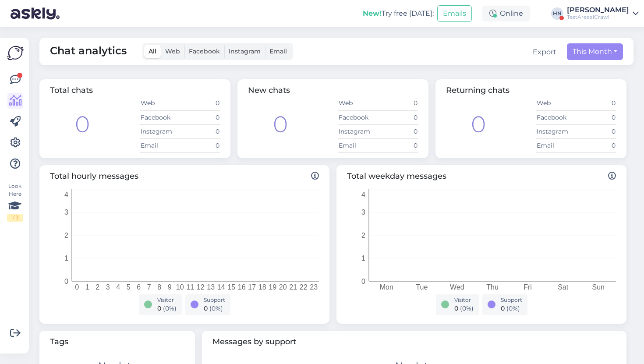  Describe the element at coordinates (152, 51) in the screenshot. I see `span: All` at that location.